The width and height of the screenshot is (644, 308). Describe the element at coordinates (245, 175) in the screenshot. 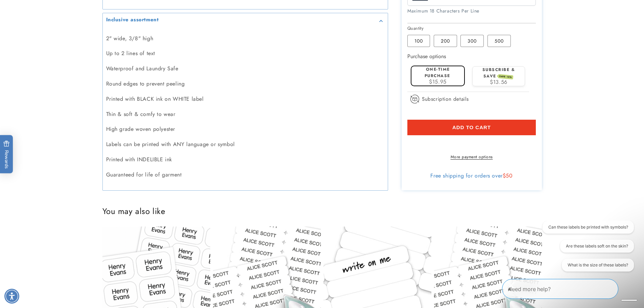

I see `p: Guaranteed for life of garment` at that location.